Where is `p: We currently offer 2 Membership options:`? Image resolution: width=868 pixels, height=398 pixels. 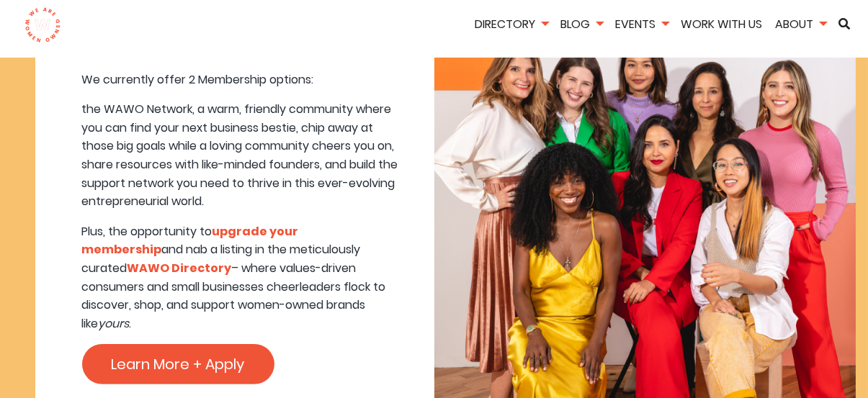 p: We currently offer 2 Membership options: is located at coordinates (240, 80).